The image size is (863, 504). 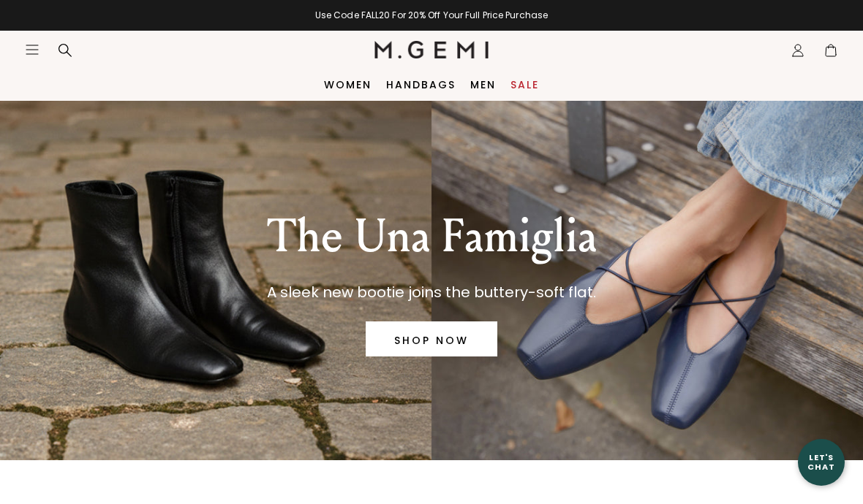 What do you see at coordinates (431, 49) in the screenshot?
I see `img: M.Gemi` at bounding box center [431, 49].